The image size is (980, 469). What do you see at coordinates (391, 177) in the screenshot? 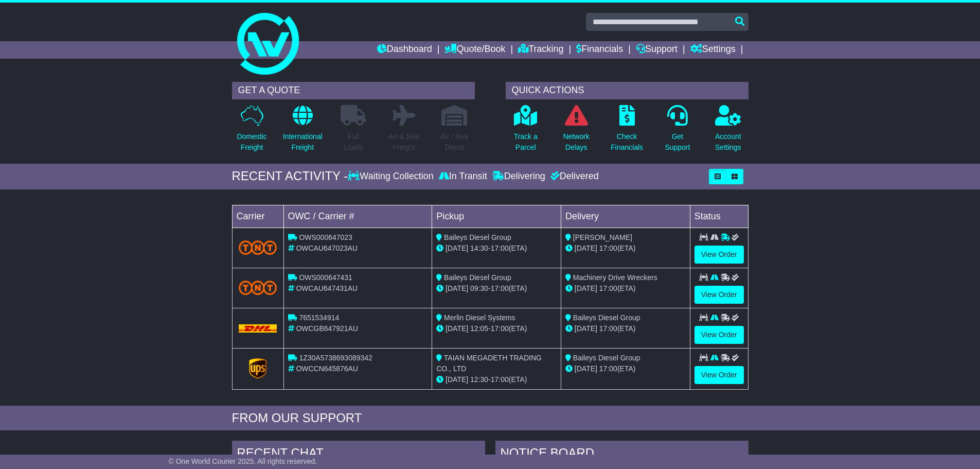
I see `div: Waiting Collection` at bounding box center [391, 177].